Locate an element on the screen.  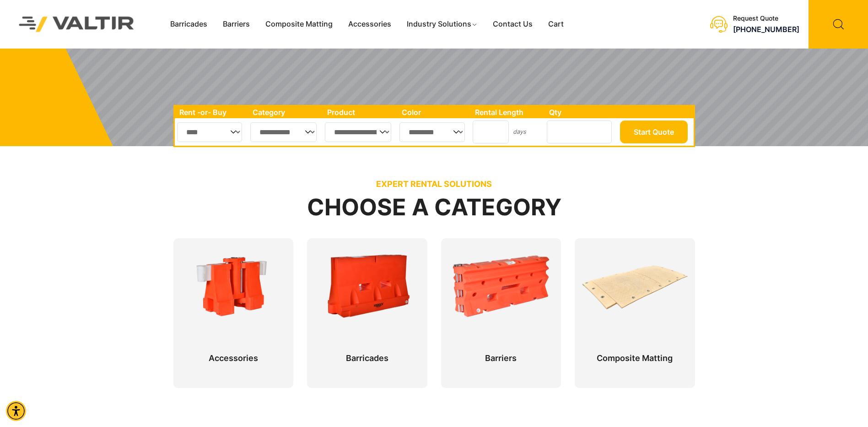
a: Barricades is located at coordinates (189, 24).